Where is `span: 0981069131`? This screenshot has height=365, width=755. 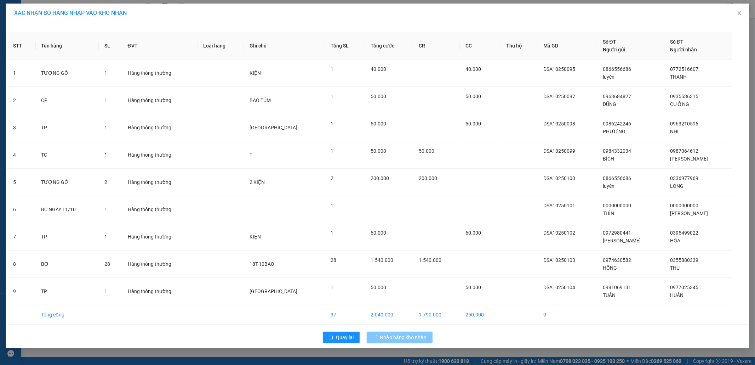
span: 0981069131 is located at coordinates (617, 287).